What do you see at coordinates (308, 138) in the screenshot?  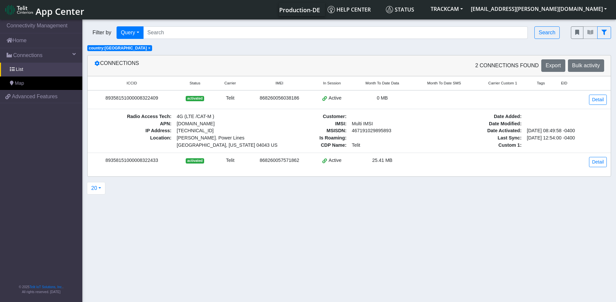 I see `span: Is Roaming :` at bounding box center [308, 138].